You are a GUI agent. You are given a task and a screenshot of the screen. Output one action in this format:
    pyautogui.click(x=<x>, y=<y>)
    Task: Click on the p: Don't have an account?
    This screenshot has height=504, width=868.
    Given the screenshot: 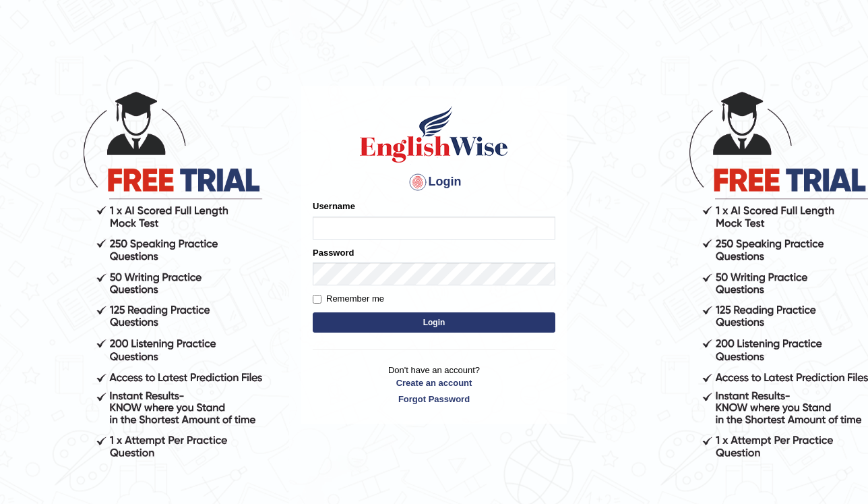 What is the action you would take?
    pyautogui.click(x=434, y=384)
    